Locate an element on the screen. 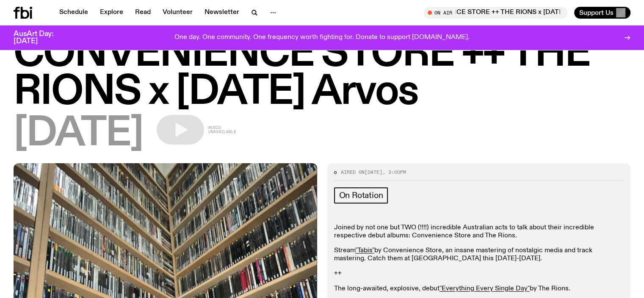  a: "Tabis" is located at coordinates (365, 250).